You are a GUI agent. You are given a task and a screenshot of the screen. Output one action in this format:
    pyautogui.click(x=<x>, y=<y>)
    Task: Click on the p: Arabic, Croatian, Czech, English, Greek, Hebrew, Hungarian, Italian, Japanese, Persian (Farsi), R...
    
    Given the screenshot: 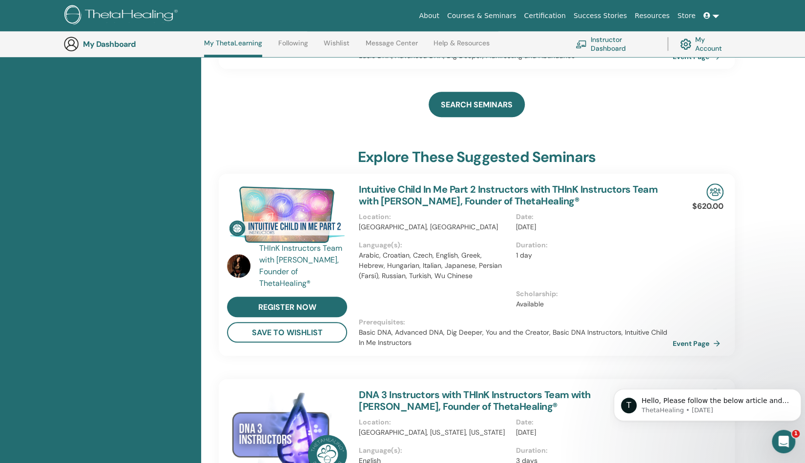 What is the action you would take?
    pyautogui.click(x=434, y=266)
    